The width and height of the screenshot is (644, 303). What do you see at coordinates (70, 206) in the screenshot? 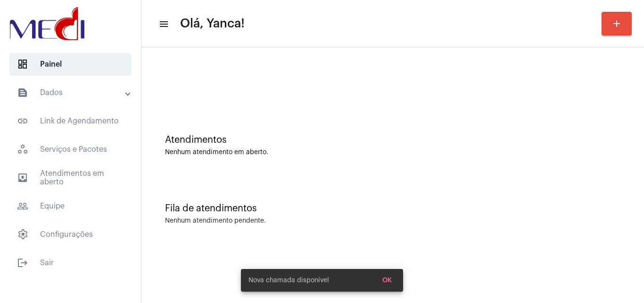
I see `span: Equipe` at bounding box center [70, 206].